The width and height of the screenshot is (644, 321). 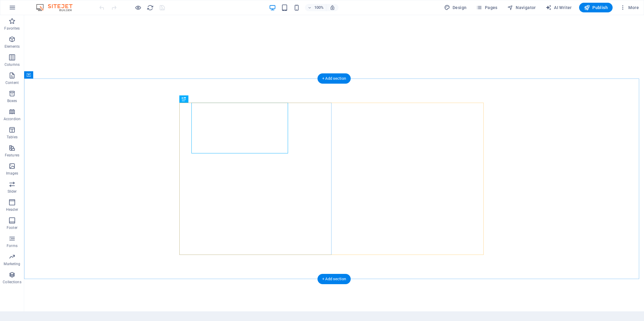 What do you see at coordinates (12, 46) in the screenshot?
I see `p: Elements` at bounding box center [12, 46].